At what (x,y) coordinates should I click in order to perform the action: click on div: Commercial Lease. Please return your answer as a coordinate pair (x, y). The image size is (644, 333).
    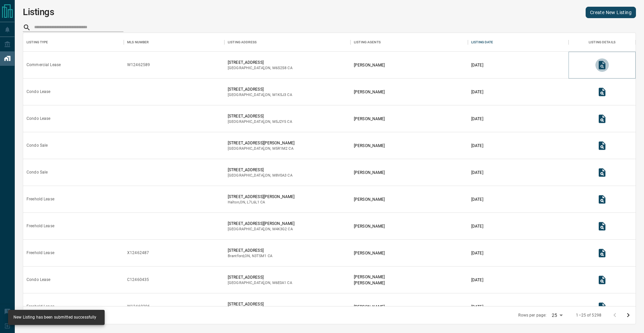
    Looking at the image, I should click on (44, 65).